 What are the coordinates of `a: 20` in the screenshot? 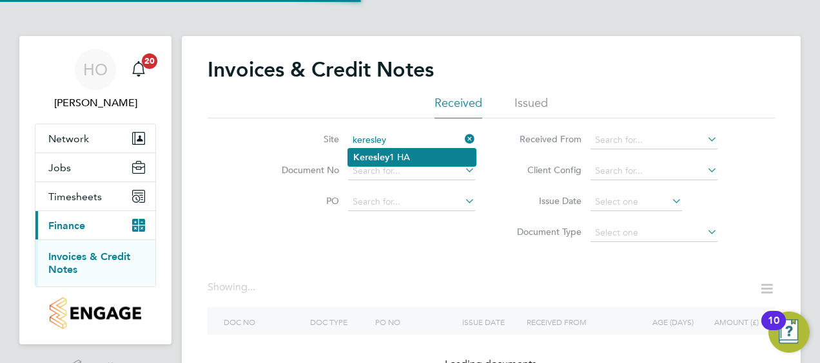 It's located at (139, 70).